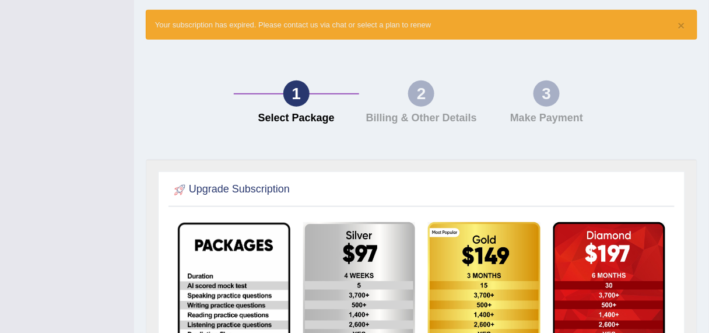  What do you see at coordinates (546, 93) in the screenshot?
I see `div: 3` at bounding box center [546, 93].